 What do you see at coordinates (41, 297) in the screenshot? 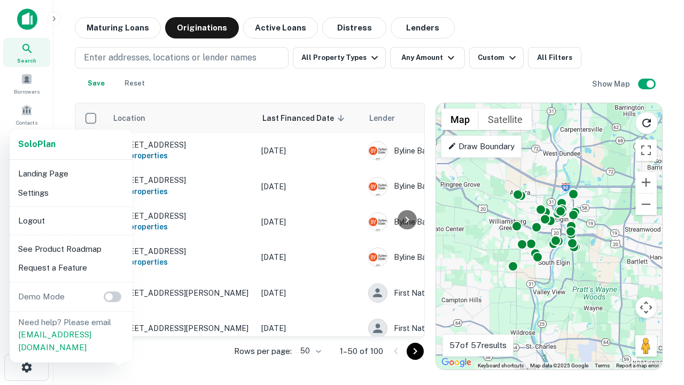
I see `p: Demo Mode` at bounding box center [41, 297].